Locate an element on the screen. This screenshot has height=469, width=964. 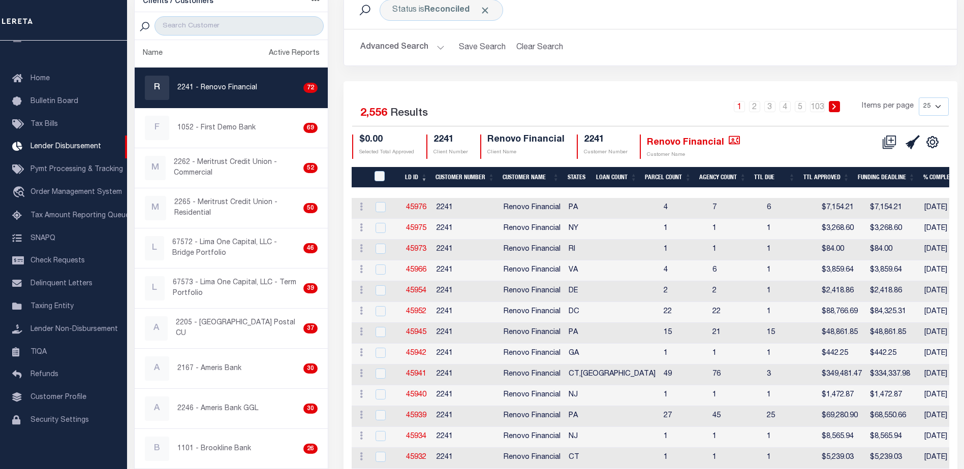
button: Clear Search is located at coordinates (539, 47).